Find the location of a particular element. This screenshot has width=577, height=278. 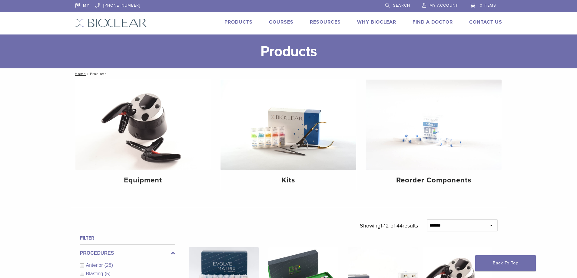

img: Bioclear is located at coordinates (111, 23).